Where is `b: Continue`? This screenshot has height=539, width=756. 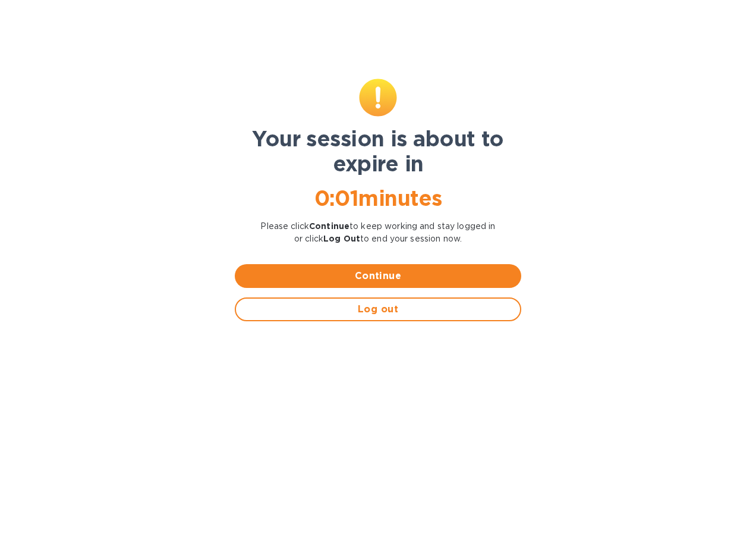
b: Continue is located at coordinates (329, 226).